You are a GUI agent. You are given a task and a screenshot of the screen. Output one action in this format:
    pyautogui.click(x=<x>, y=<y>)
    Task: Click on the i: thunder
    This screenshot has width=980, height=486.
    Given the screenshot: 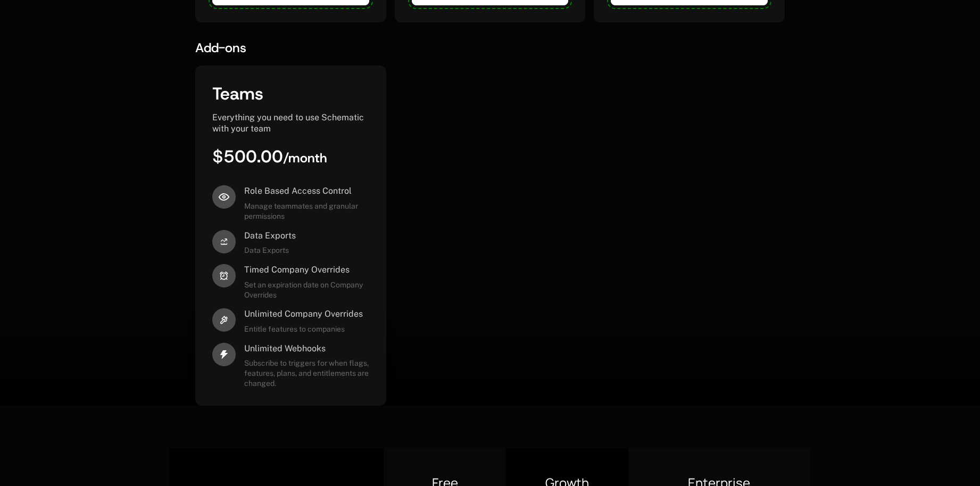 What is the action you would take?
    pyautogui.click(x=224, y=354)
    